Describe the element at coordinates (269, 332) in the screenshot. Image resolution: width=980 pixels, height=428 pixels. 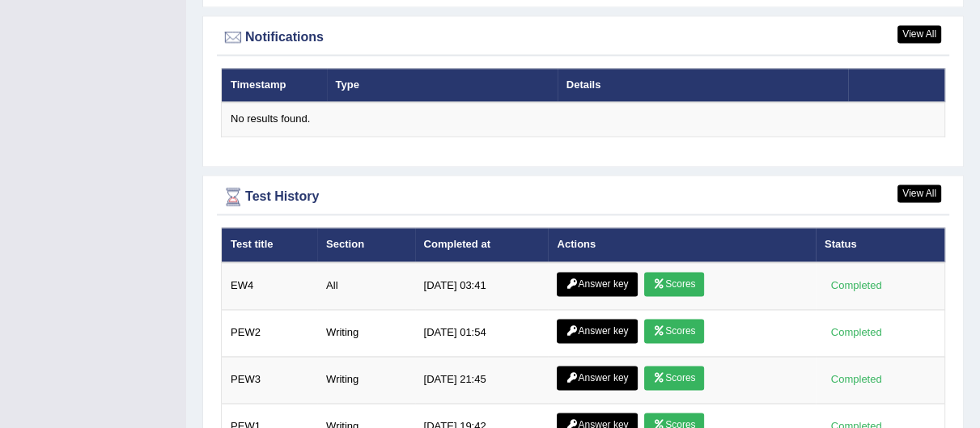
I see `td: PEW2` at that location.